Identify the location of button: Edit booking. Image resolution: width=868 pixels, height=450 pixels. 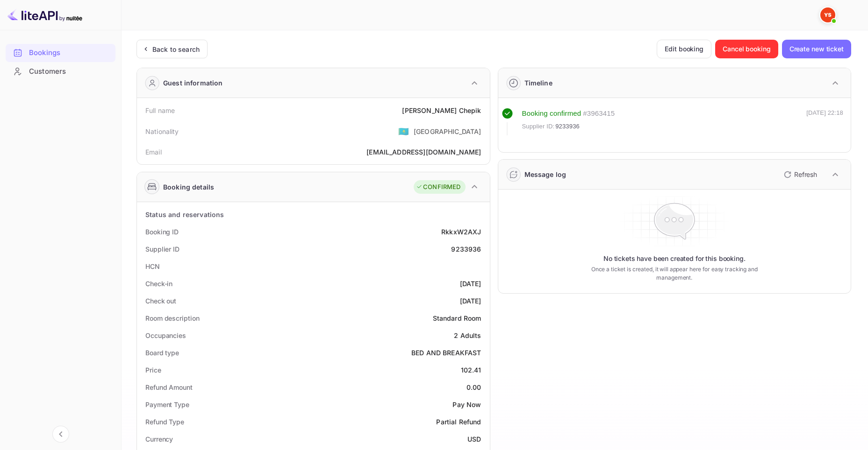
(684, 49).